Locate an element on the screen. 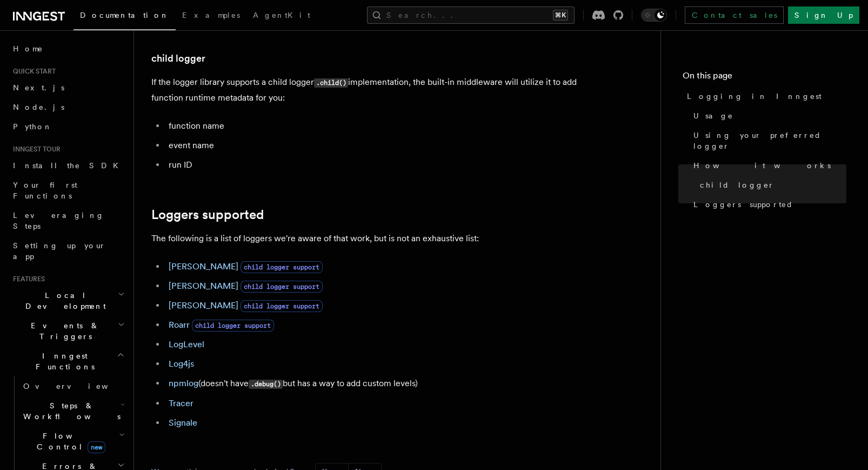 The image size is (868, 470). button: Events & Triggers is located at coordinates (68, 331).